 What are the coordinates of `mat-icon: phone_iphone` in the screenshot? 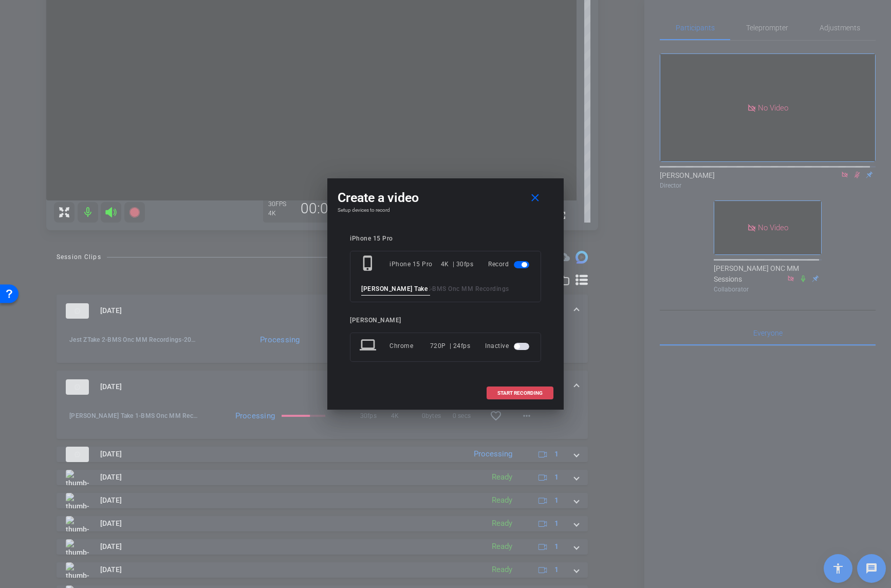 It's located at (369, 264).